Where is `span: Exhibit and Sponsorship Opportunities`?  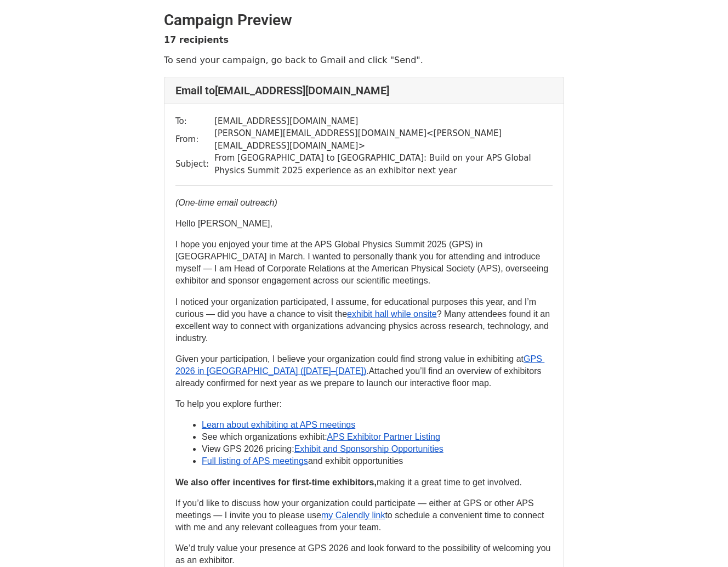 span: Exhibit and Sponsorship Opportunities is located at coordinates (369, 449).